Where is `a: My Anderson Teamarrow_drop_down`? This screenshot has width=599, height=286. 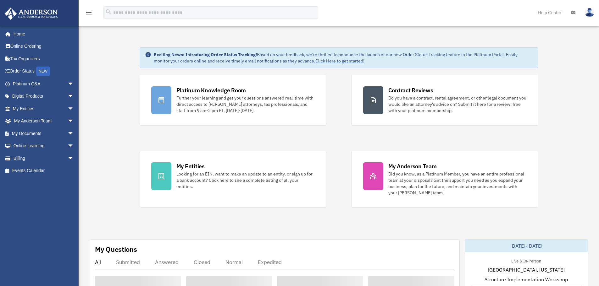
a: My Anderson Teamarrow_drop_down is located at coordinates (44, 121).